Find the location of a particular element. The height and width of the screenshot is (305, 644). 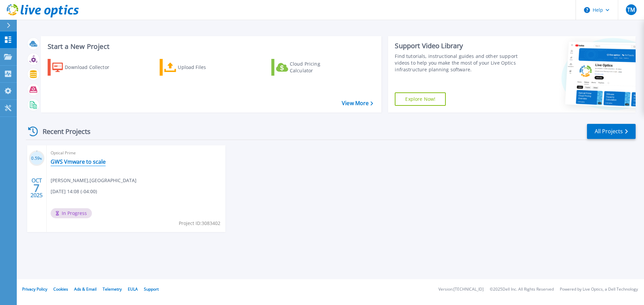

li: © 2025 Dell Inc. All Rights Reserved is located at coordinates (522, 290).